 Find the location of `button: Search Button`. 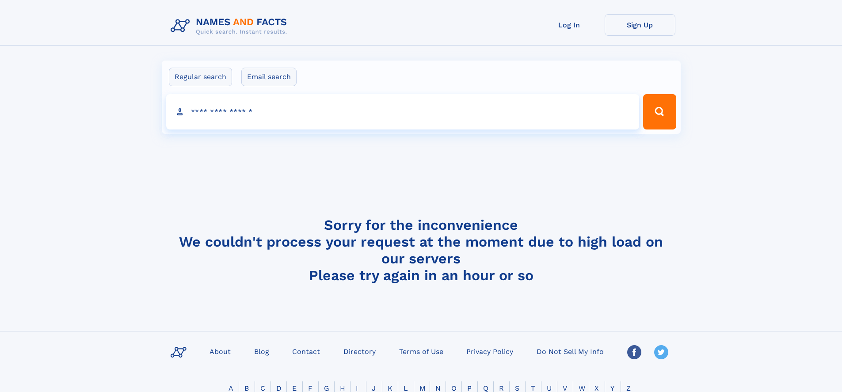

button: Search Button is located at coordinates (660, 112).